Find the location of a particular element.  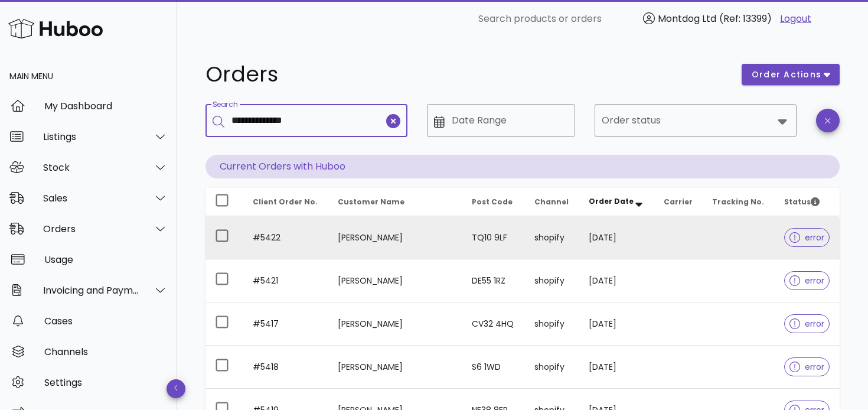

span: order actions is located at coordinates (786, 74).